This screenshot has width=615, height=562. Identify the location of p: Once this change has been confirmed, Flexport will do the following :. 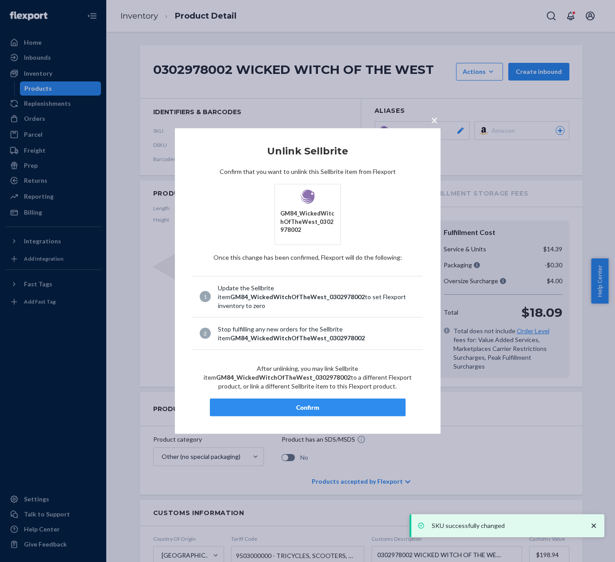
(308, 257).